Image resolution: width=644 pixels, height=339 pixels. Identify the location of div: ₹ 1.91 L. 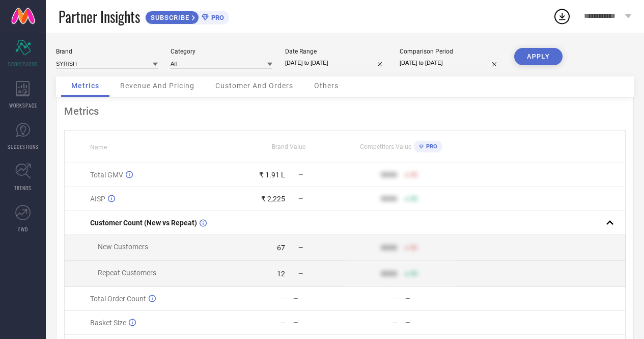
(272, 175).